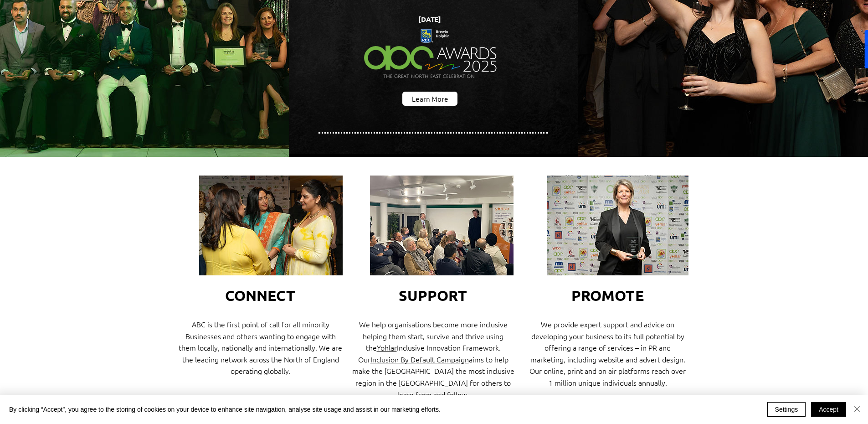 This screenshot has width=868, height=424. What do you see at coordinates (828, 409) in the screenshot?
I see `button: Accept` at bounding box center [828, 409].